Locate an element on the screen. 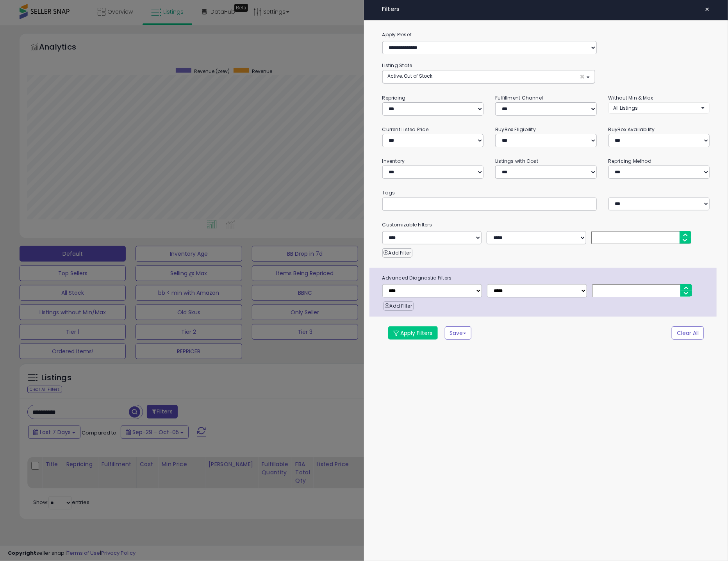 The width and height of the screenshot is (728, 561). small: Tags is located at coordinates (546, 193).